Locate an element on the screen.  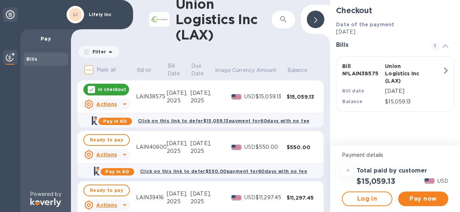
h3: Bills is located at coordinates (378, 45).